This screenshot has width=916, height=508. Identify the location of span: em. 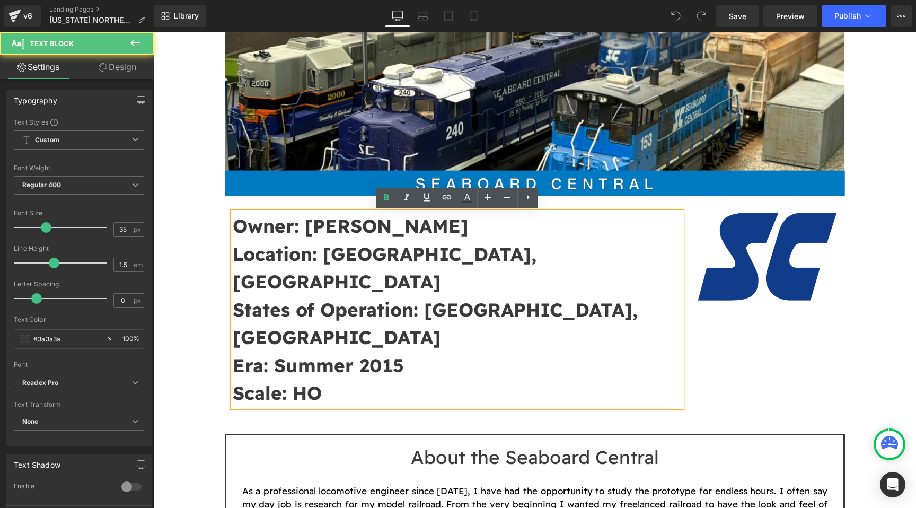
(138, 264).